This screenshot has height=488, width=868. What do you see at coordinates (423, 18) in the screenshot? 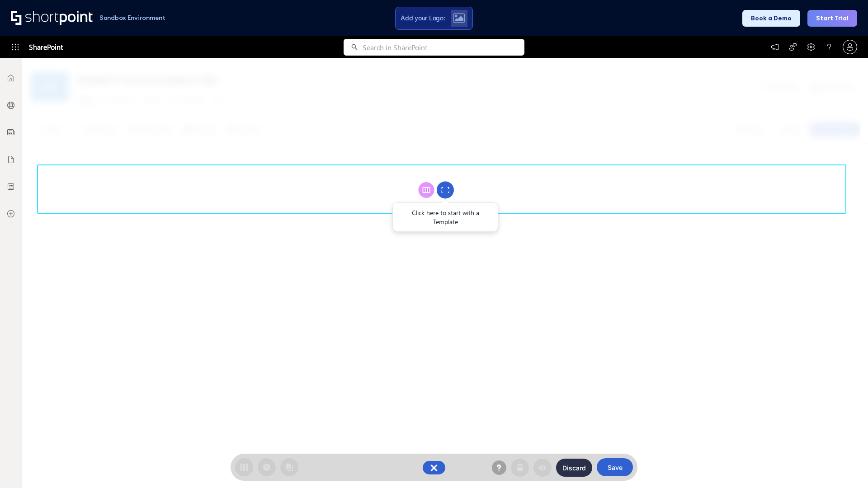
I see `span: Add your Logo:` at bounding box center [423, 18].